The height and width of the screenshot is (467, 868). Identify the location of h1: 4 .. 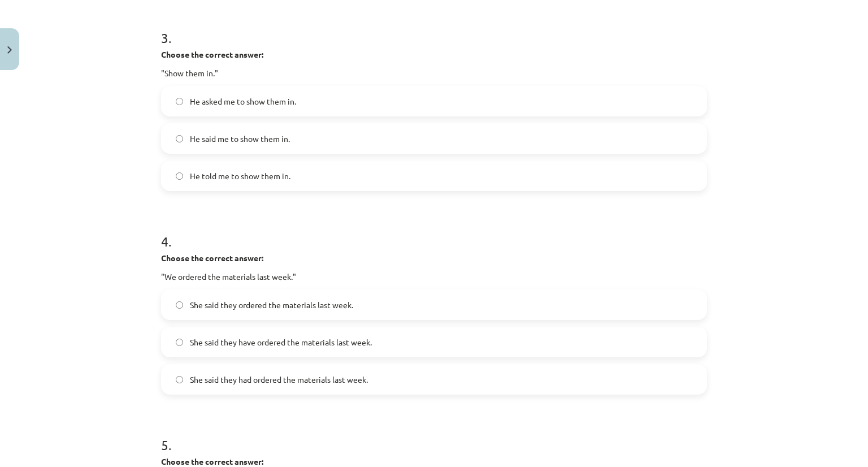
(434, 231).